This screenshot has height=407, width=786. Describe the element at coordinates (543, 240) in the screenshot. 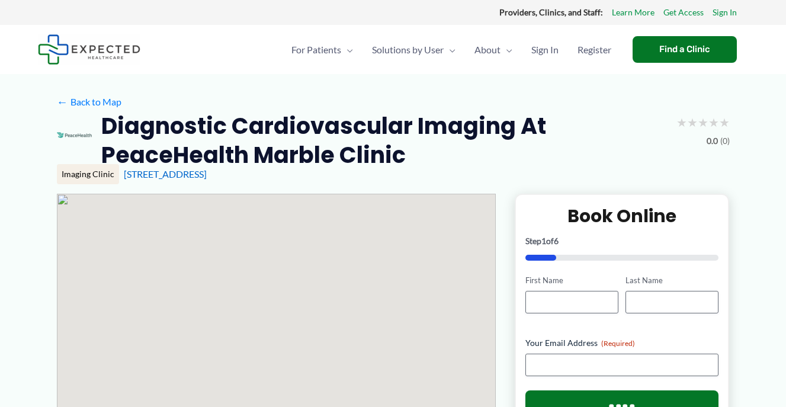

I see `span: 1` at that location.